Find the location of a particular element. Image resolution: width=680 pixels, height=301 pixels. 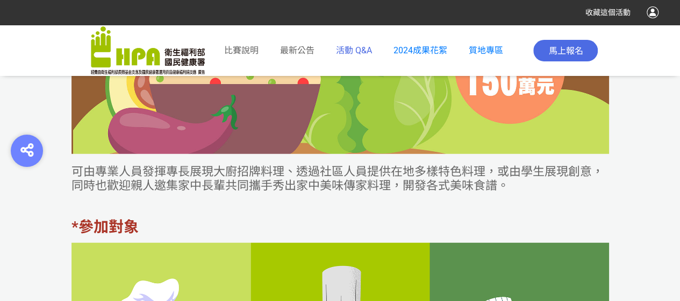

a: 最新公告 is located at coordinates (297, 51).